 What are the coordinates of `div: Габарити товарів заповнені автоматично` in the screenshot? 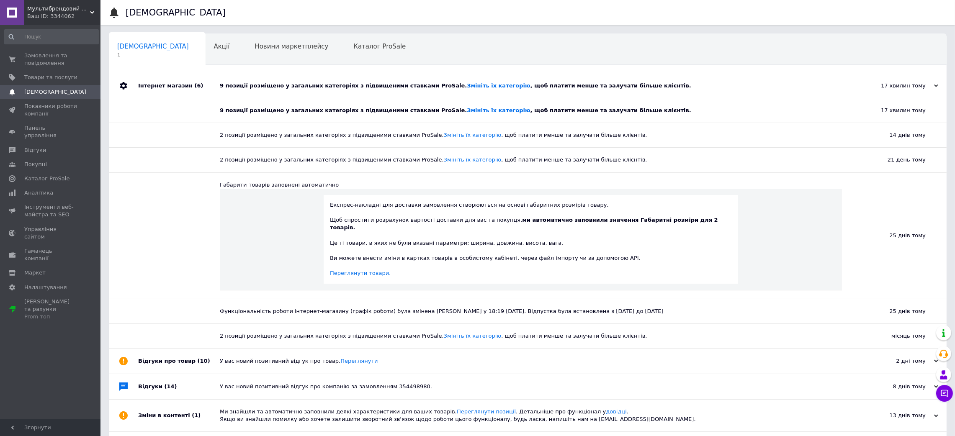 It's located at (531, 185).